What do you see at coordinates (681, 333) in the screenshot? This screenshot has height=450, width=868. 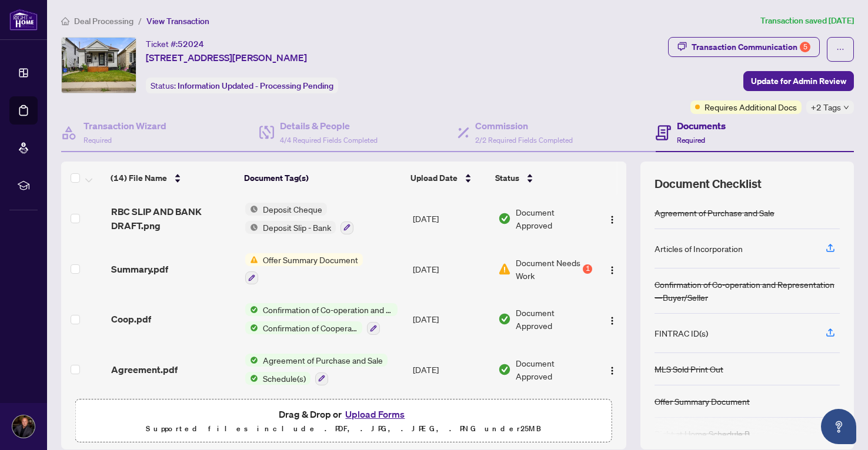 I see `div: FINTRAC ID(s)` at bounding box center [681, 333].